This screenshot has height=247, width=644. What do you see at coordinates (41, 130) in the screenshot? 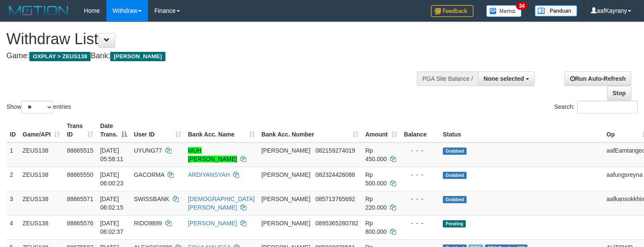
I see `th: Game/API: activate to sort column ascending` at bounding box center [41, 130].